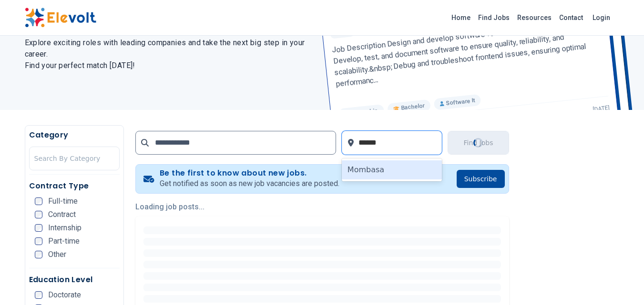  What do you see at coordinates (249, 184) in the screenshot?
I see `p: Get notified as soon as new job vacancies are posted.` at bounding box center [249, 184].